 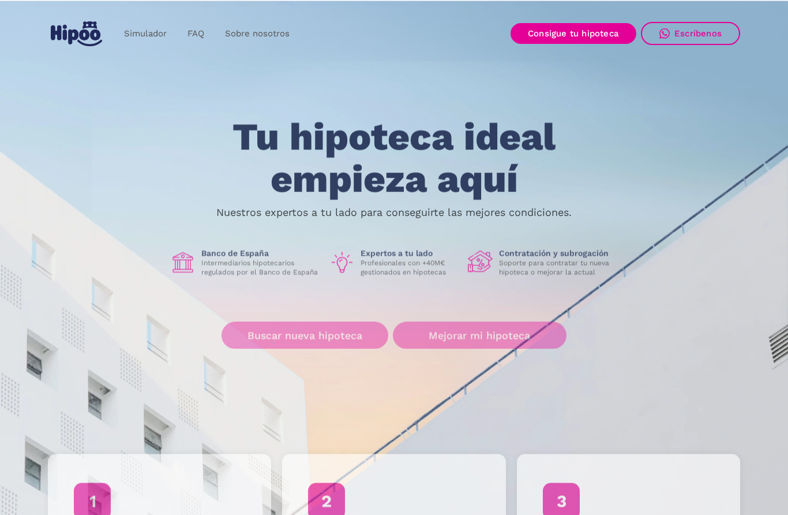 What do you see at coordinates (261, 253) in the screenshot?
I see `h1: Banco de España` at bounding box center [261, 253].